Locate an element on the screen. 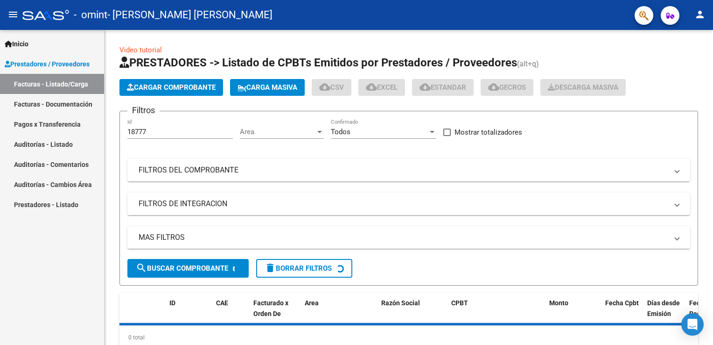 The image size is (713, 345). datatable-header-cell: Razón Social is located at coordinates (413, 313).